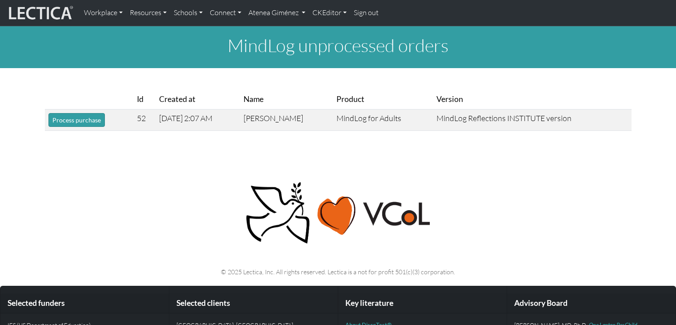  Describe the element at coordinates (277, 13) in the screenshot. I see `a: Atenea Giménez` at that location.